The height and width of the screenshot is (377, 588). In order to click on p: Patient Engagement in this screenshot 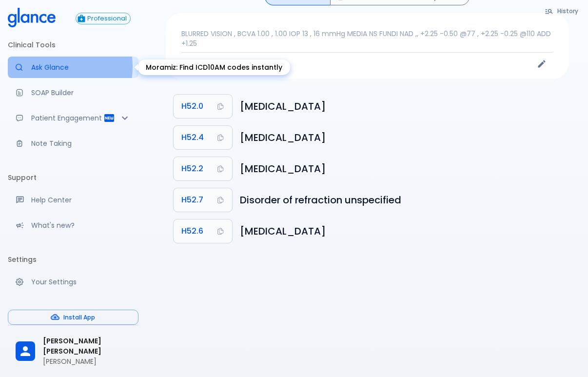, I will do `click(67, 118)`.